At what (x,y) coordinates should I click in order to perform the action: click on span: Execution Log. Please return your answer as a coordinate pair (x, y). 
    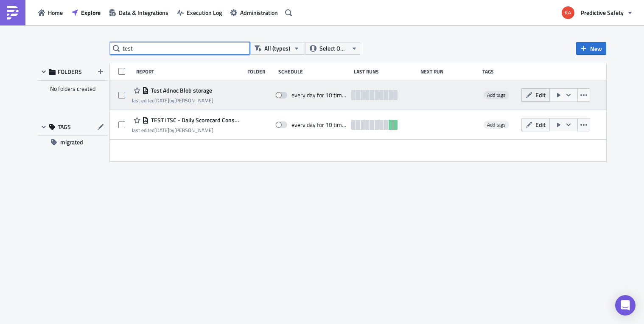
    Looking at the image, I should click on (204, 12).